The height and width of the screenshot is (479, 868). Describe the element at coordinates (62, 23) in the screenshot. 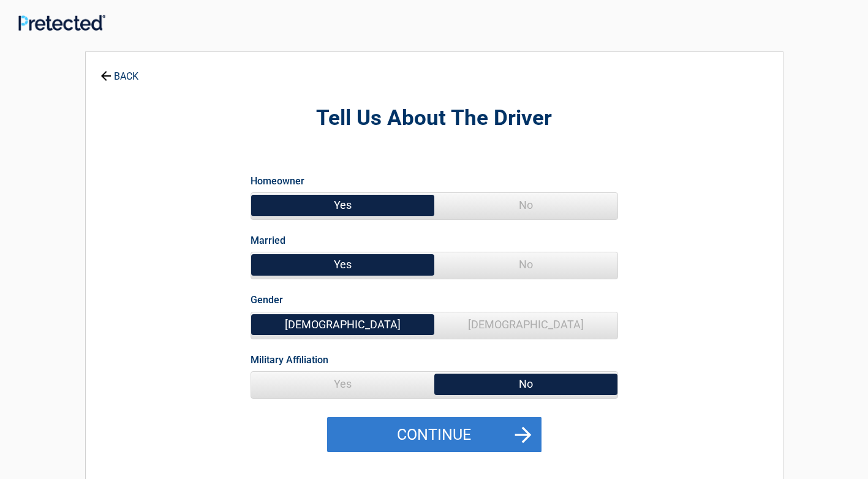

I see `img: Main Logo` at that location.